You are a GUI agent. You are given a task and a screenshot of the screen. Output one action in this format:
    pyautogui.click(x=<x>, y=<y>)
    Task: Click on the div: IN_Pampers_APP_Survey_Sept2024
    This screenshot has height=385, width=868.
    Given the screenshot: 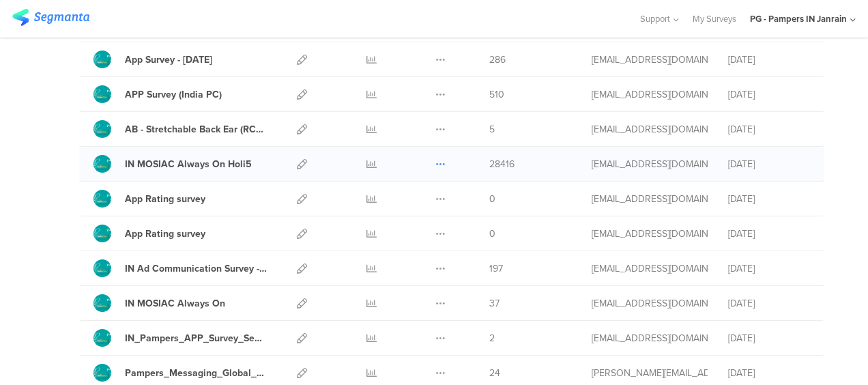 What is the action you would take?
    pyautogui.click(x=196, y=338)
    